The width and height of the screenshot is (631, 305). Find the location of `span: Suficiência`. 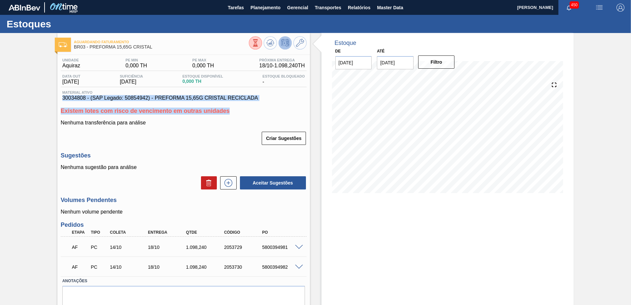

span: Suficiência is located at coordinates (131, 76).